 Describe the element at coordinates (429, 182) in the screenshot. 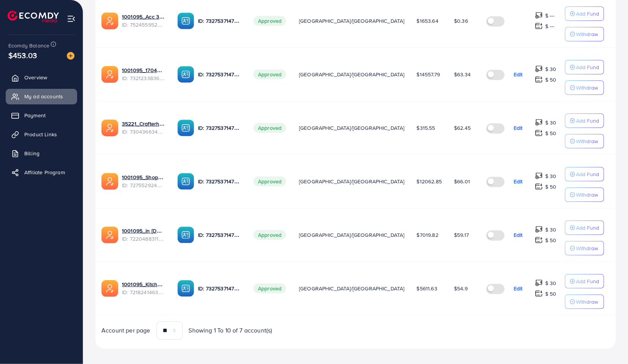

I see `span: $12062.85` at that location.